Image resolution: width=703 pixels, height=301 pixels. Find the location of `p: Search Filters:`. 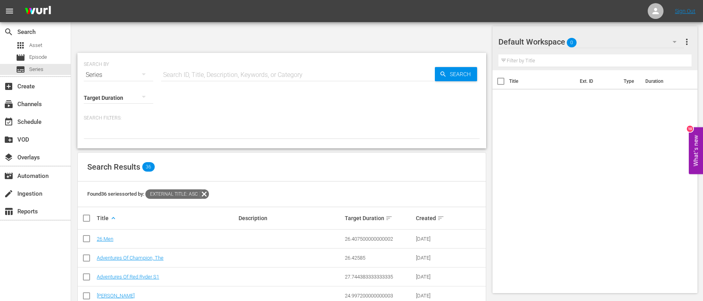

p: Search Filters: is located at coordinates (281, 118).